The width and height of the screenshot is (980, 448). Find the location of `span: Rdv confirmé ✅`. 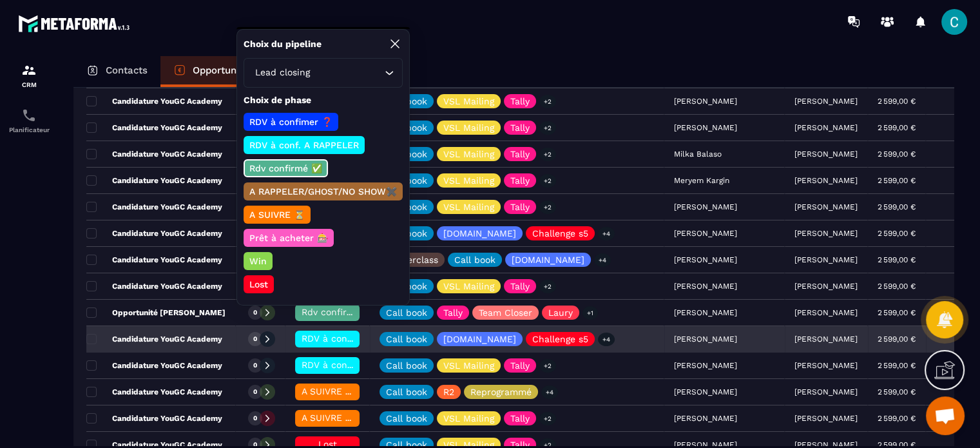

span: Rdv confirmé ✅ is located at coordinates (338, 312).